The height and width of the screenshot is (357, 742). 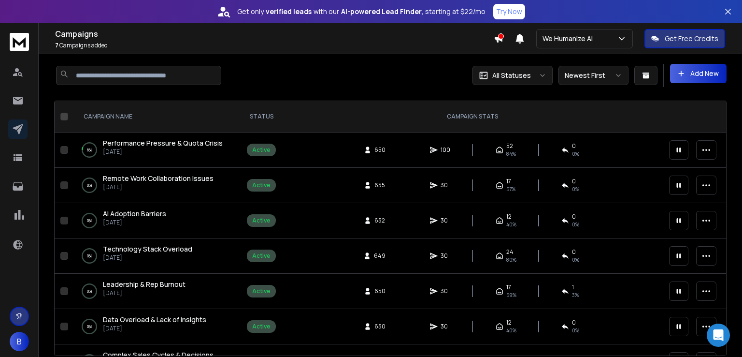 What do you see at coordinates (163, 143) in the screenshot?
I see `a: Performance Pressure & Quota Crisis` at bounding box center [163, 143].